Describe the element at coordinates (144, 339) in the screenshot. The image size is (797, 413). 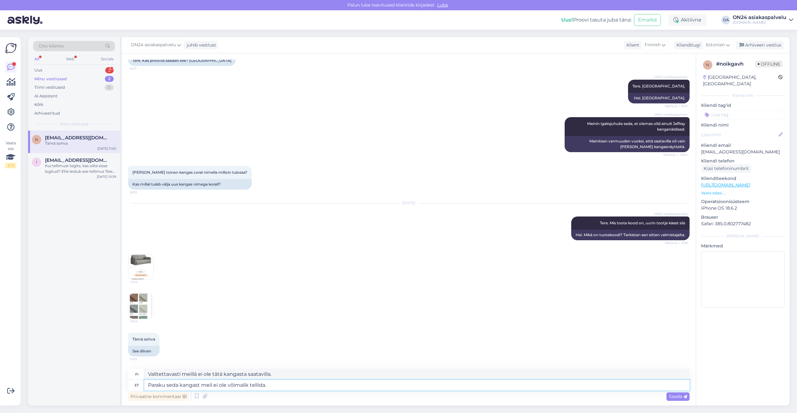
I see `span: Tämä sohva` at that location.